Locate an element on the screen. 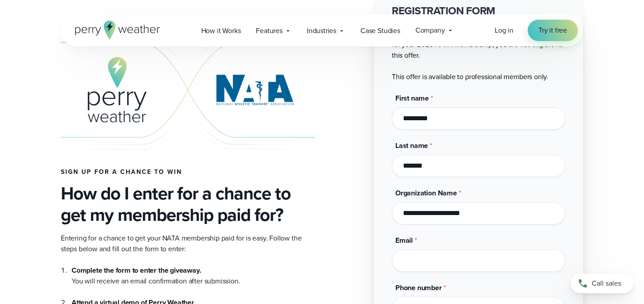 Image resolution: width=644 pixels, height=304 pixels. span: Case Studies is located at coordinates (380, 31).